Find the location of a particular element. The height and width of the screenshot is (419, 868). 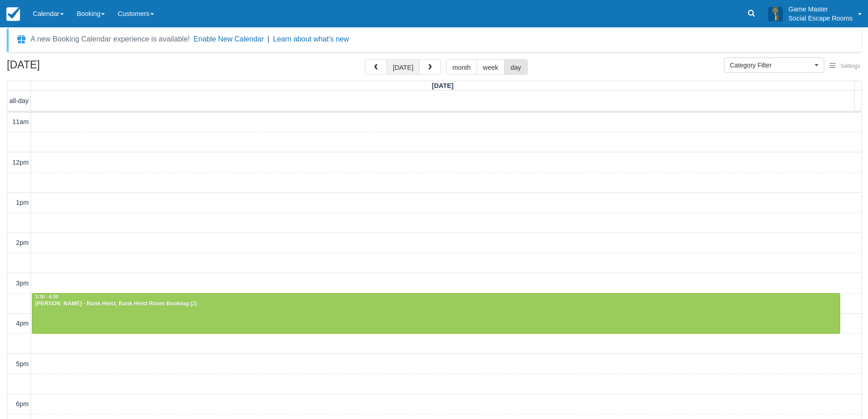

img: A3 is located at coordinates (776, 14).